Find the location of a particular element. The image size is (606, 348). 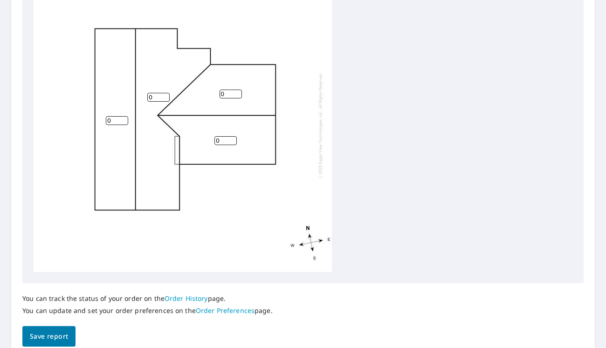

a: Order History is located at coordinates (186, 298).